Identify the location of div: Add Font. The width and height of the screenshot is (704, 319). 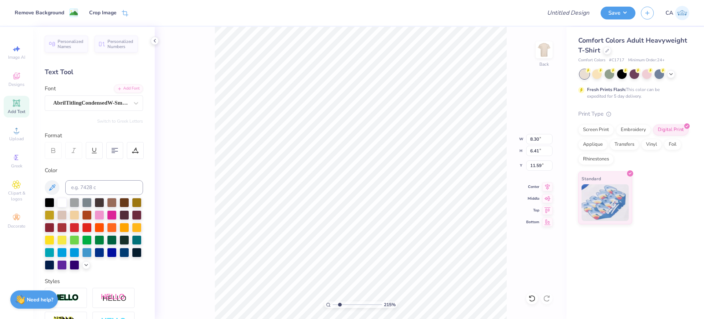
(128, 88).